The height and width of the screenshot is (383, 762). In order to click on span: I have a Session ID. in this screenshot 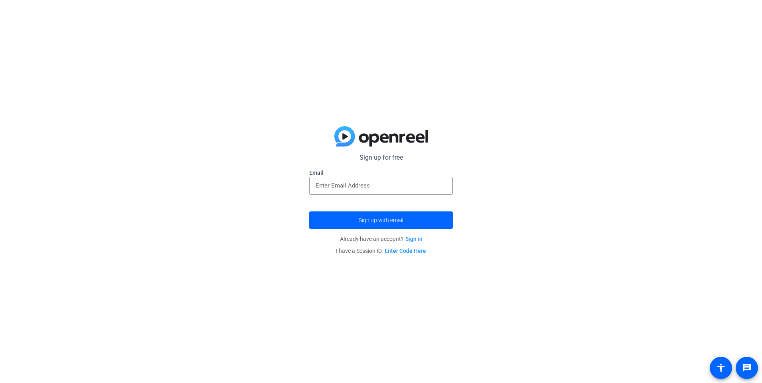, I will do `click(381, 251)`.